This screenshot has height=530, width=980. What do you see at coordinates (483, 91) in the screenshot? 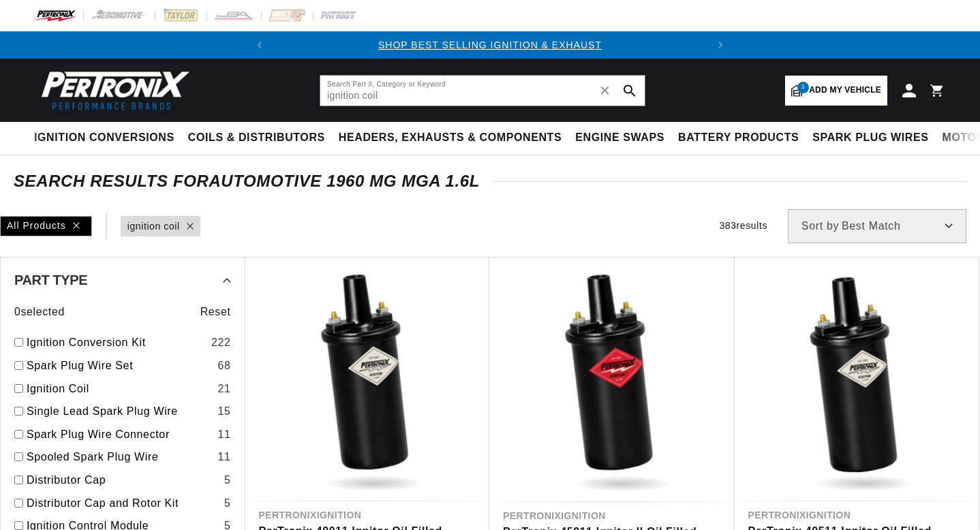
I see `input: Search Part #, Category or Keyword` at bounding box center [483, 91].